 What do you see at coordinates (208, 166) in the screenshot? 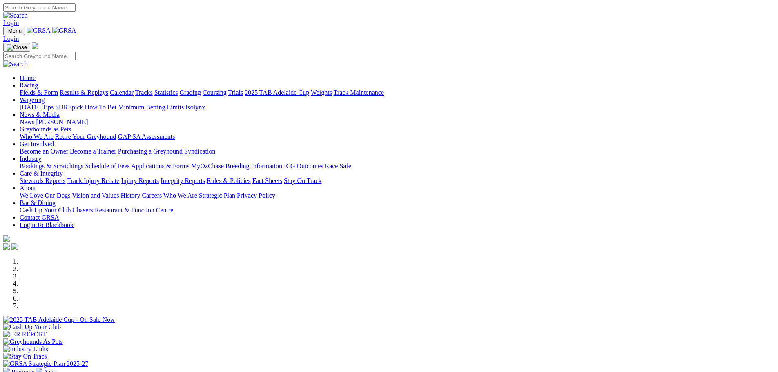
I see `a: MyOzChase` at bounding box center [208, 166].